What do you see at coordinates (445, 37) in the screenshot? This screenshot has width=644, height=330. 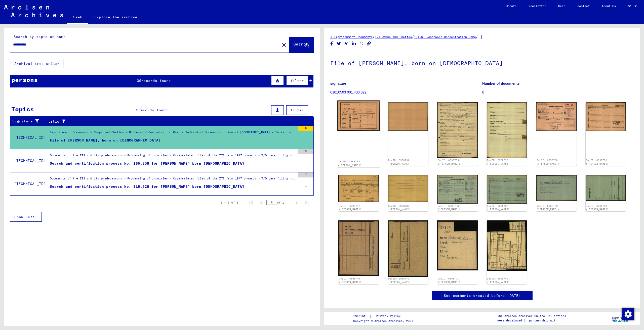 I see `font: 1.1.5 Buchenwald Concentration Camp` at bounding box center [445, 37].